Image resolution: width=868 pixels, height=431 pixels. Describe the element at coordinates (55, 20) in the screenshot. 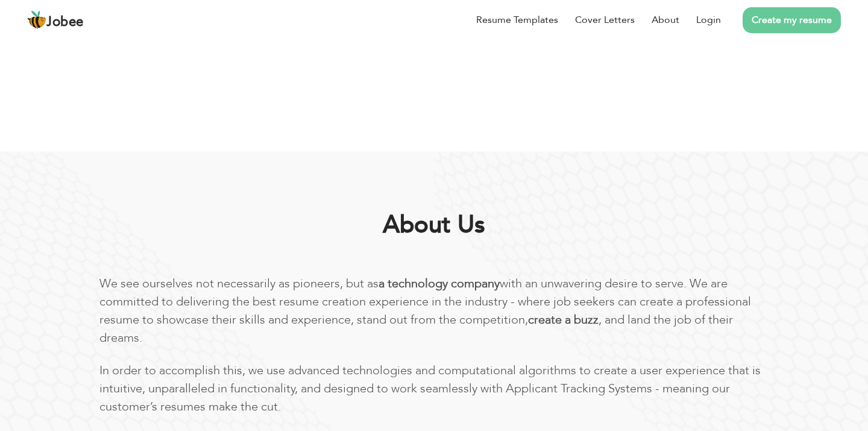

I see `a: Jobee` at that location.